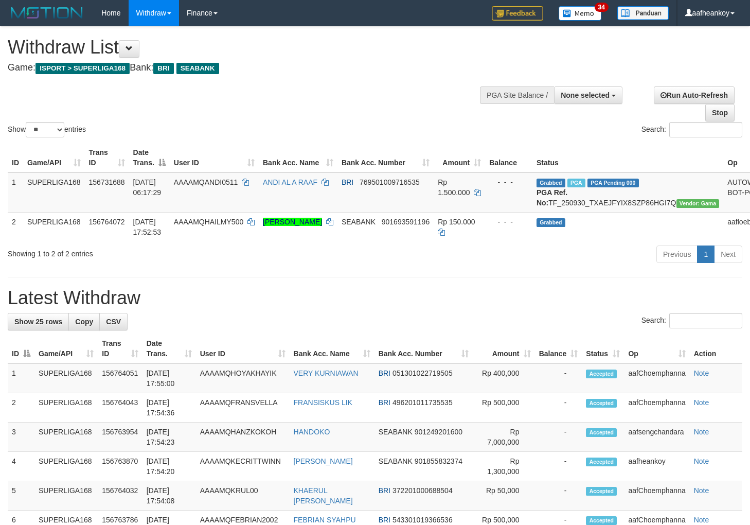 This screenshot has height=525, width=750. What do you see at coordinates (656, 378) in the screenshot?
I see `td: aafChoemphanna` at bounding box center [656, 378].